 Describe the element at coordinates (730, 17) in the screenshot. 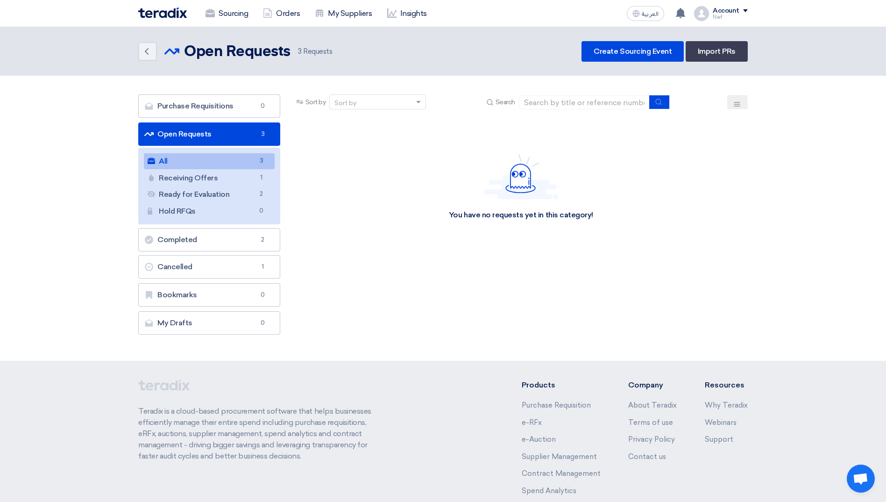

I see `div: Naif` at that location.